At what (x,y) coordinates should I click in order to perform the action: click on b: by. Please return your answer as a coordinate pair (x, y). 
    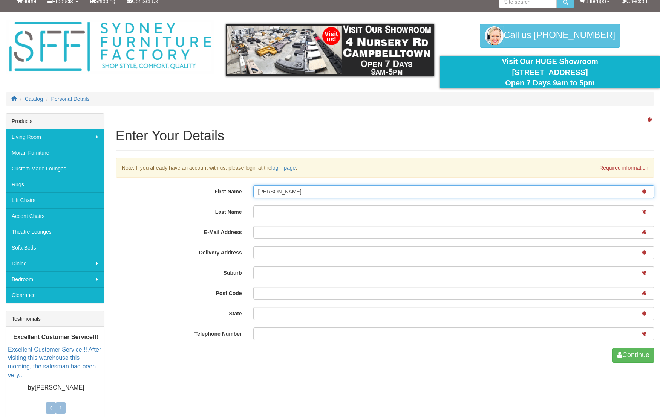
    Looking at the image, I should click on (31, 388).